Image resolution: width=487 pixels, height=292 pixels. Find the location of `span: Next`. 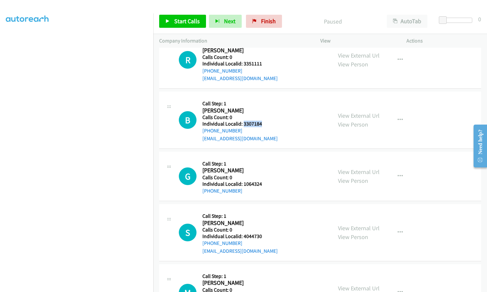

span: Next is located at coordinates (230, 21).